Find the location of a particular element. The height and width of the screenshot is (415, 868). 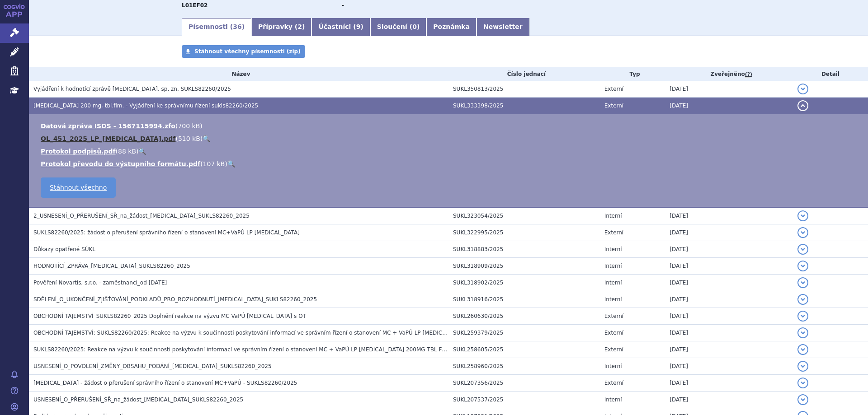

span: KISQALI 200 mg, tbl.flm. - Vyjádření ke správnímu řízení sukls82260/2025 is located at coordinates (145, 106).